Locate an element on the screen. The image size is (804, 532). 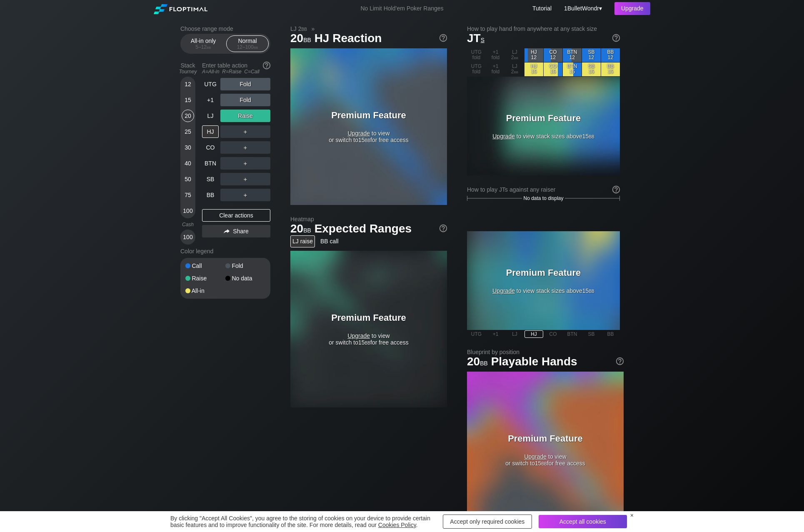
div: No data is located at coordinates (245, 278).